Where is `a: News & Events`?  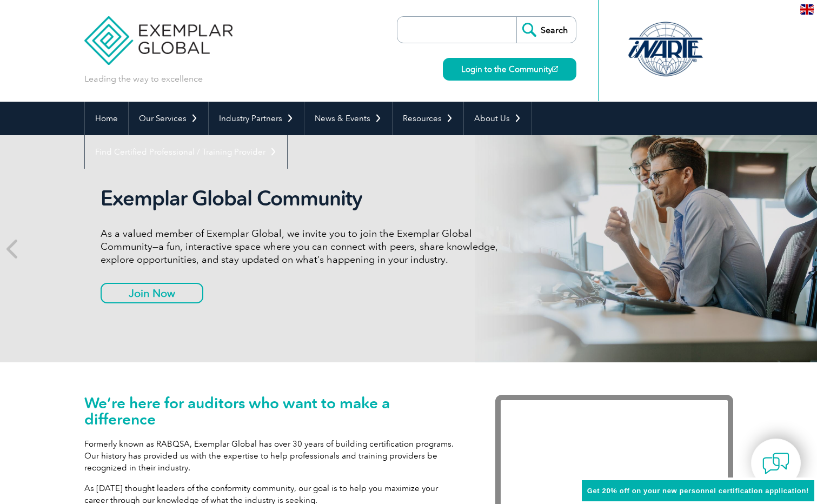 a: News & Events is located at coordinates (348, 118).